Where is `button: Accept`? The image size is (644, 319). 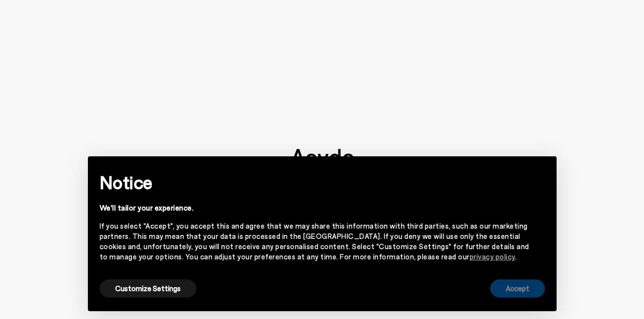
button: Accept is located at coordinates (518, 288).